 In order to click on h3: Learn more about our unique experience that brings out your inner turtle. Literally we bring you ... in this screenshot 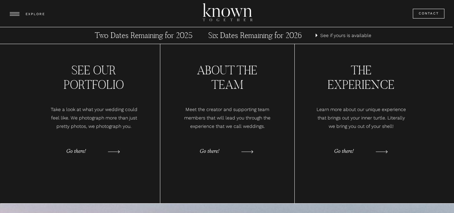, I will do `click(361, 120)`.